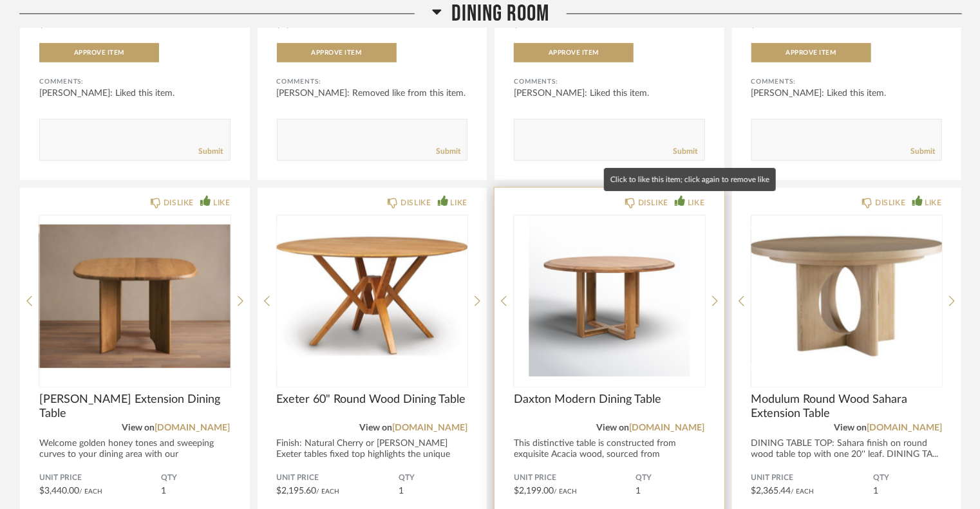 This screenshot has width=980, height=509. Describe the element at coordinates (846, 449) in the screenshot. I see `div: DINING TABLE TOP: Sahara finish on round wood table top with one 20'' leaf. DINING TA...` at that location.